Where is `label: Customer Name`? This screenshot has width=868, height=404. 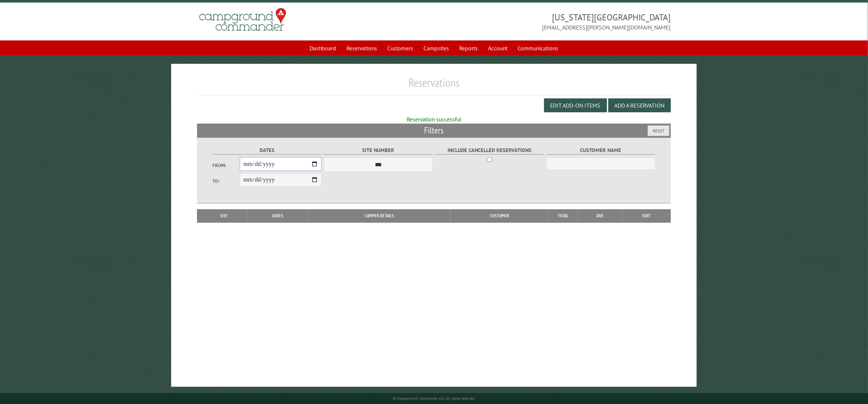 label: Customer Name is located at coordinates (601, 150).